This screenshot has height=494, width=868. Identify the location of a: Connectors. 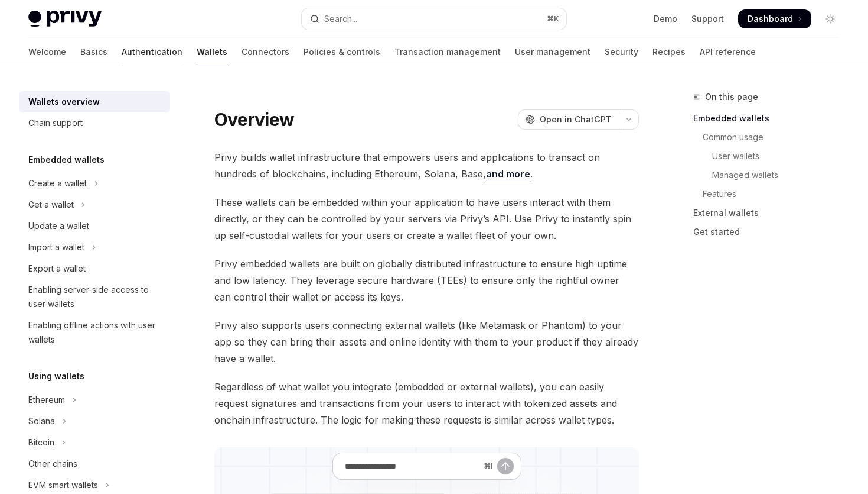
(266, 52).